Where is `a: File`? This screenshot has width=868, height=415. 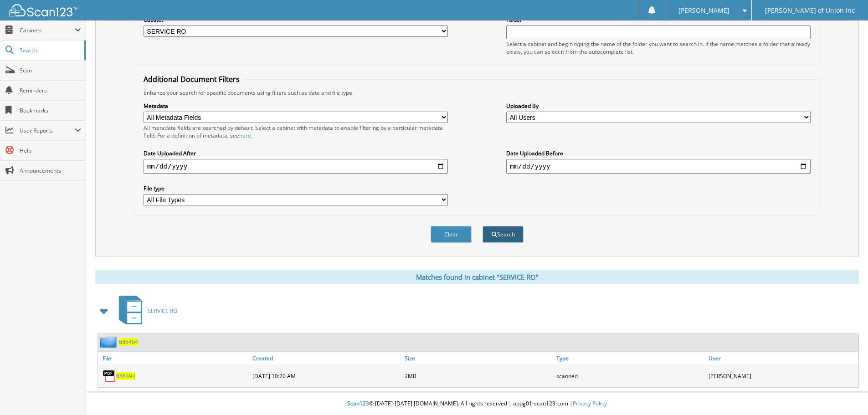 a: File is located at coordinates (174, 358).